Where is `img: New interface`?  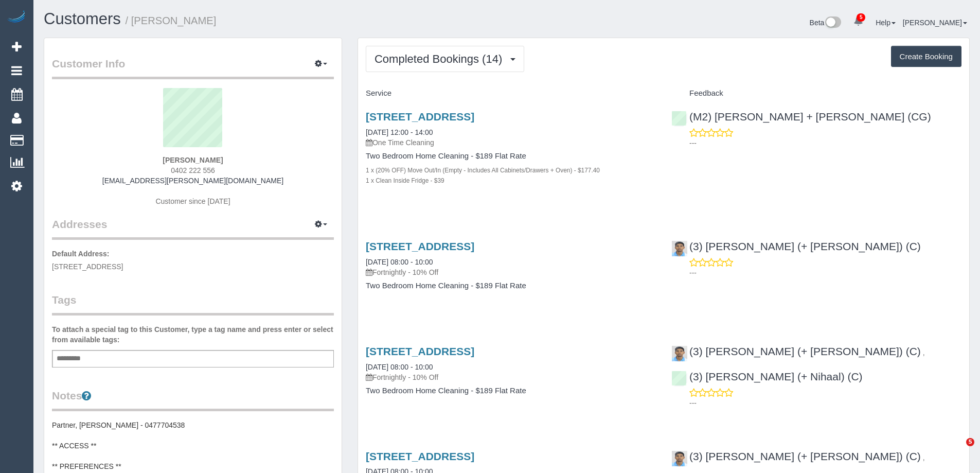 img: New interface is located at coordinates (832, 23).